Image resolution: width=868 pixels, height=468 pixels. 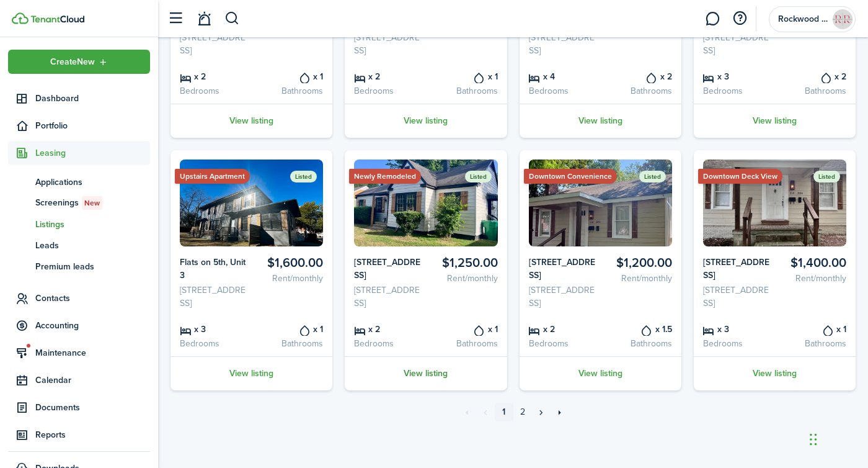 I want to click on button: Open sidebar, so click(x=176, y=18).